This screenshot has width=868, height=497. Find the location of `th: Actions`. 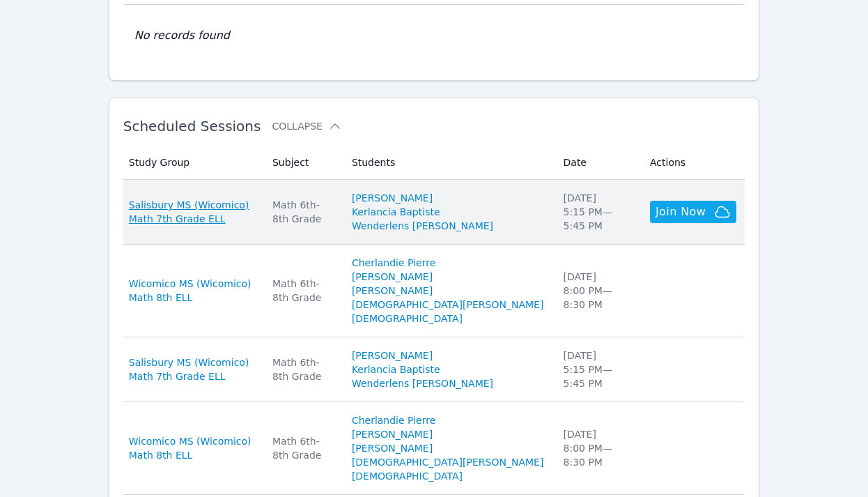

th: Actions is located at coordinates (693, 162).